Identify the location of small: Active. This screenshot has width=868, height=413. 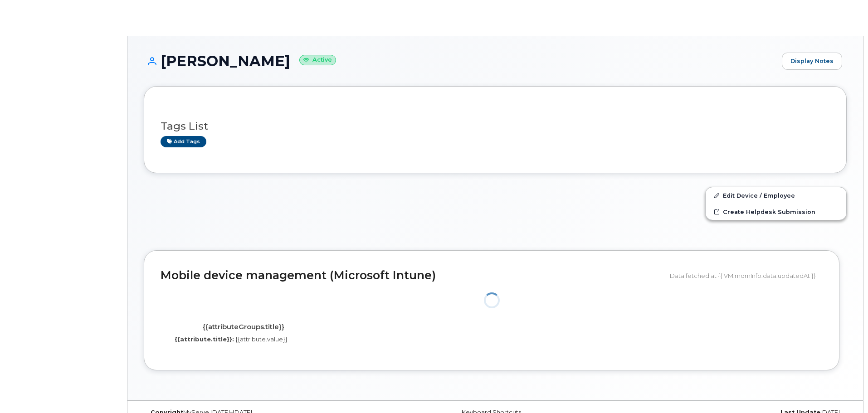
(318, 60).